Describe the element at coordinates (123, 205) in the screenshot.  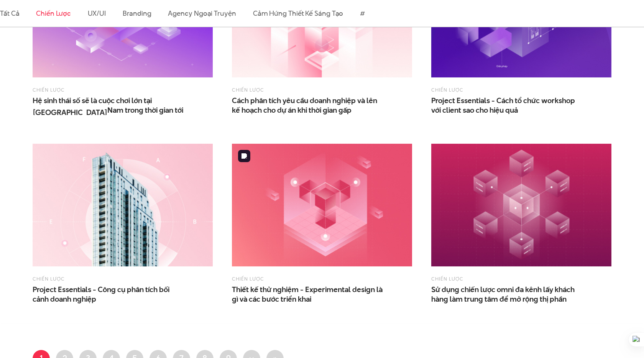
I see `img: Project Essentials - Công cụ phân tích bối cảnh doanh nghiệp` at that location.